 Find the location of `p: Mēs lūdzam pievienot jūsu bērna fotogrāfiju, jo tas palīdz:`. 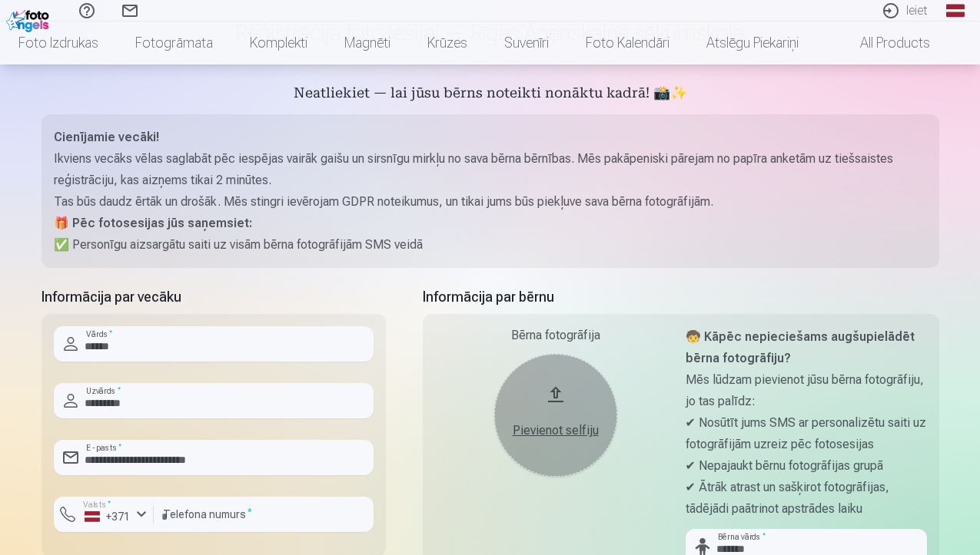

p: Mēs lūdzam pievienot jūsu bērna fotogrāfiju, jo tas palīdz: is located at coordinates (806, 391).